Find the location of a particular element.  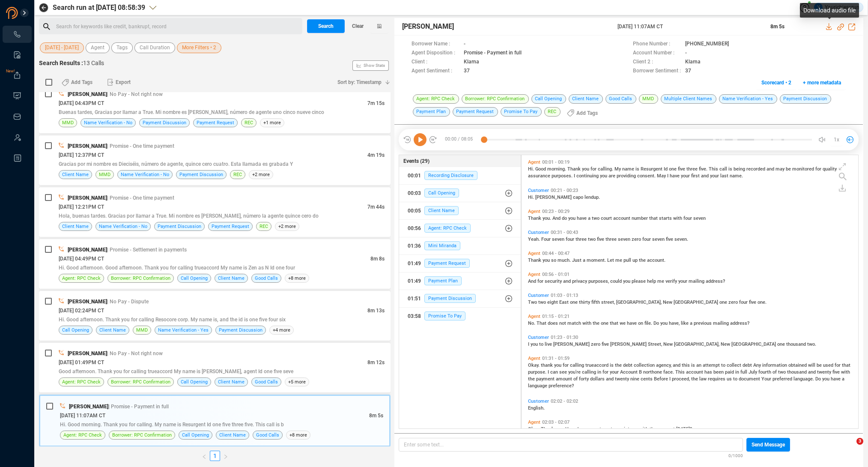

button: Clear is located at coordinates (357, 26).